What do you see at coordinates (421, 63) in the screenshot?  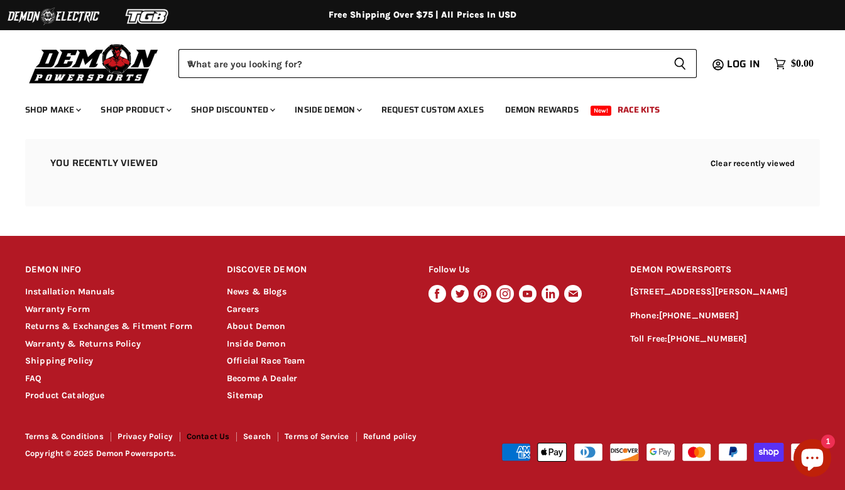 I see `input: When autocomplete results are available use up and down arrows to review and enter to select` at bounding box center [421, 63].